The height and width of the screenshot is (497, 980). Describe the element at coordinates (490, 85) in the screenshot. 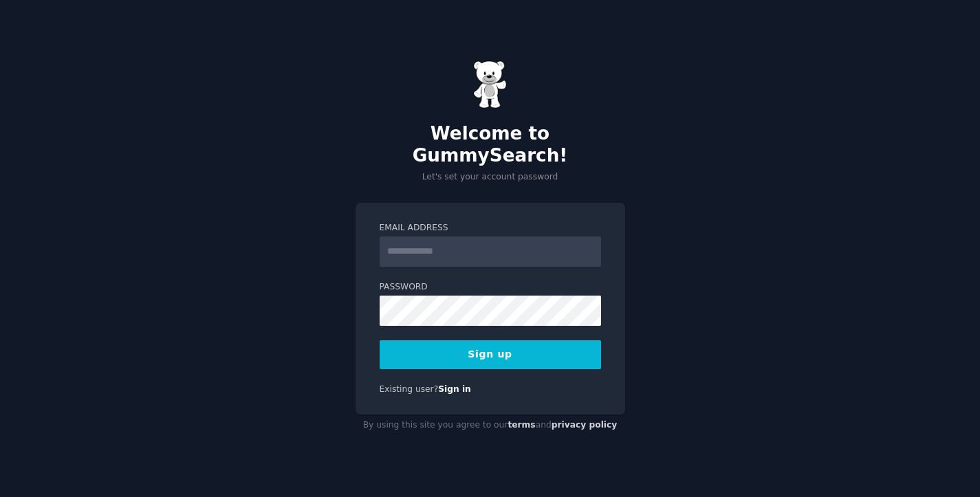

I see `img: Gummy Bear` at that location.